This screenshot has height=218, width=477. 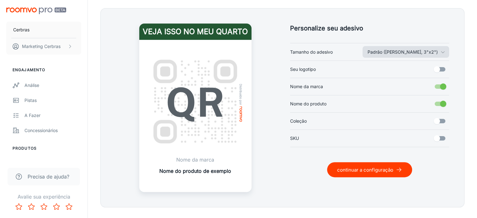 I want to click on font: A fazer, so click(x=32, y=115).